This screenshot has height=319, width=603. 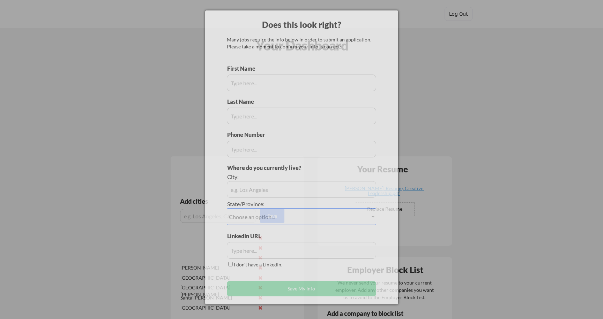 What do you see at coordinates (258, 265) in the screenshot?
I see `label: I don't have a LinkedIn.` at bounding box center [258, 265].